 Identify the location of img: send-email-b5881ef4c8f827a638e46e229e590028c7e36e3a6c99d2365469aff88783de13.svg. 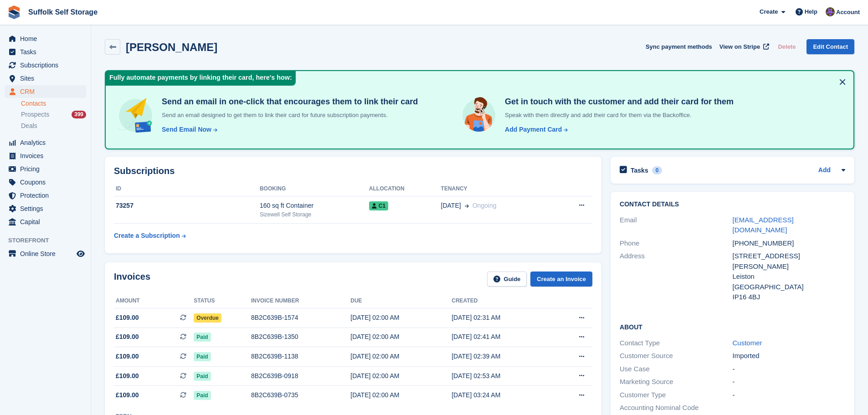
(135, 115).